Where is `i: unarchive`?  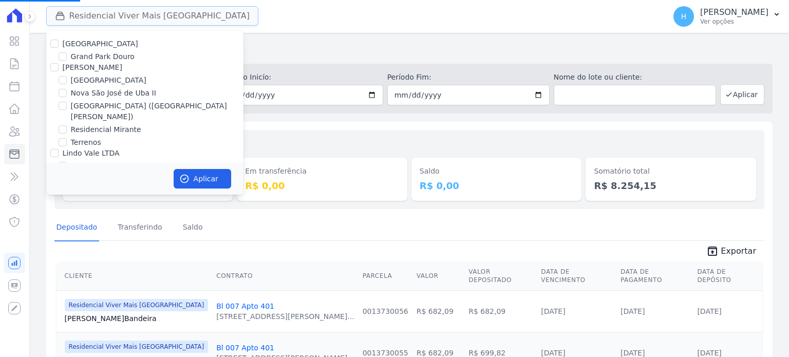
i: unarchive is located at coordinates (712, 251).